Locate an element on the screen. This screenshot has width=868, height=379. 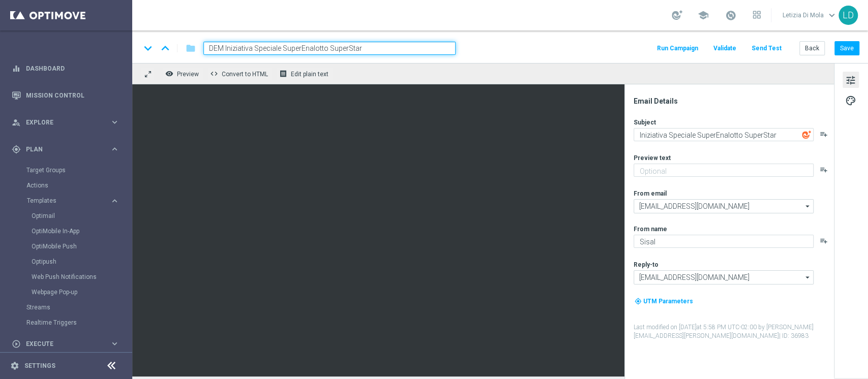
div: Plan is located at coordinates (61, 149).